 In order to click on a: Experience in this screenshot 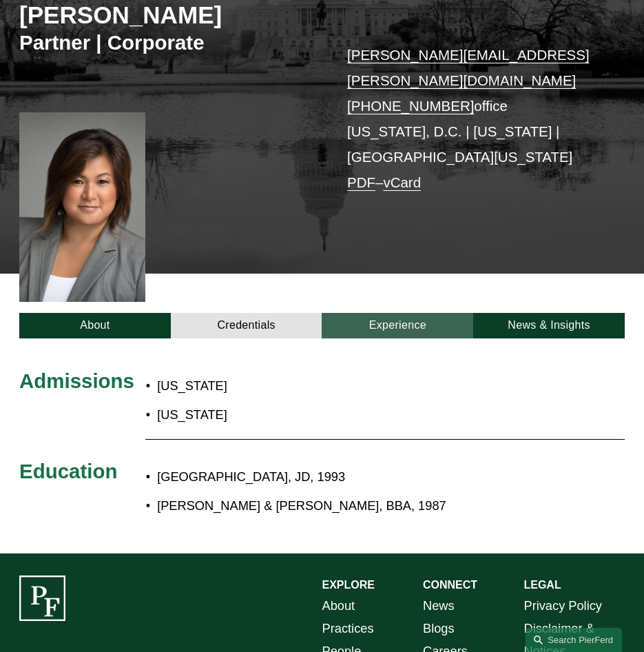, I will do `click(398, 326)`.